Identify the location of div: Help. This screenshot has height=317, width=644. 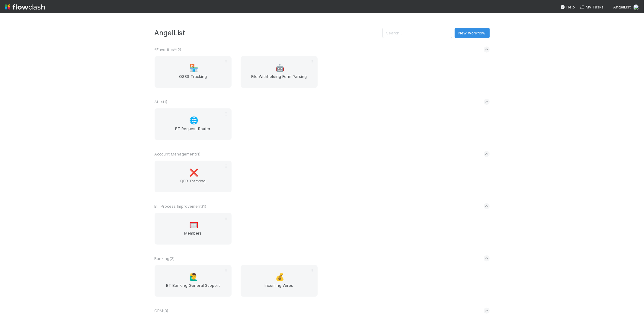
(568, 7).